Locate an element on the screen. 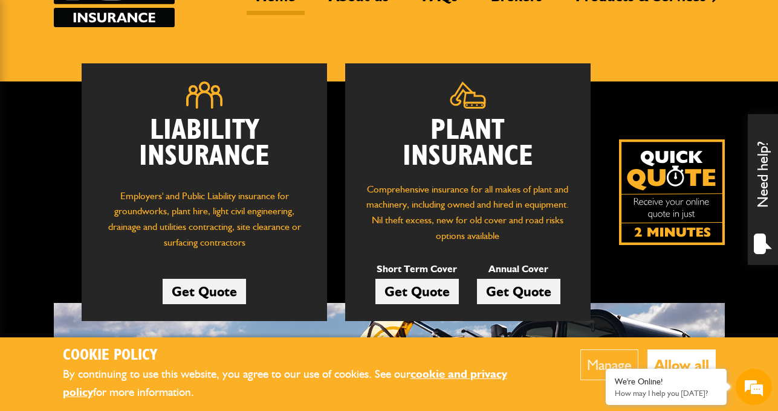 This screenshot has width=778, height=411. img: Quick Quote is located at coordinates (671, 192).